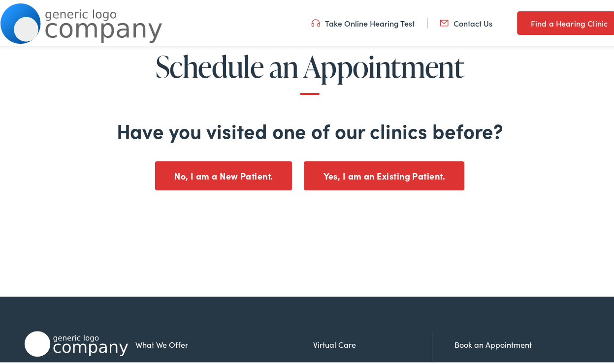 This screenshot has height=364, width=614. Describe the element at coordinates (309, 71) in the screenshot. I see `h1: Schedule an Appointment` at that location.